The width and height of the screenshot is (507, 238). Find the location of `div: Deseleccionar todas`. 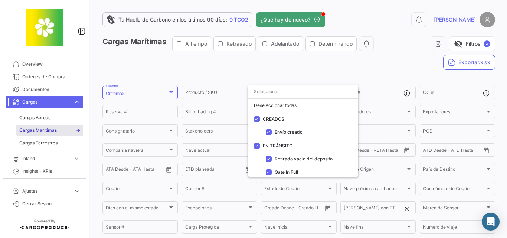

div: Deseleccionar todas is located at coordinates (303, 105).